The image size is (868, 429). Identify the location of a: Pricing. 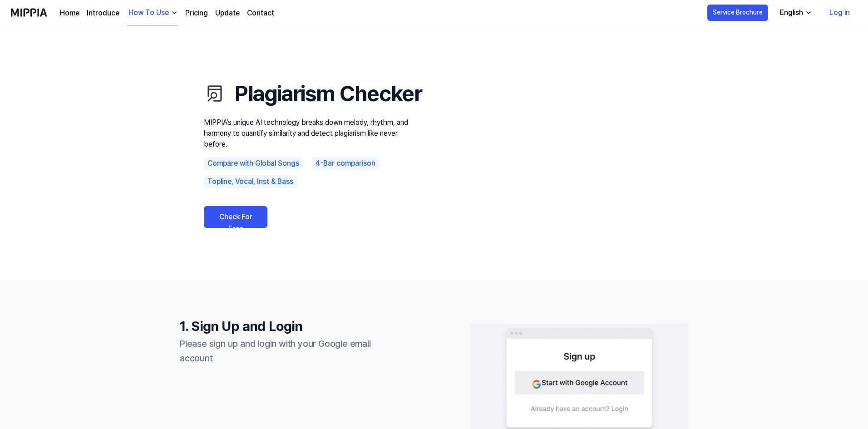
(196, 13).